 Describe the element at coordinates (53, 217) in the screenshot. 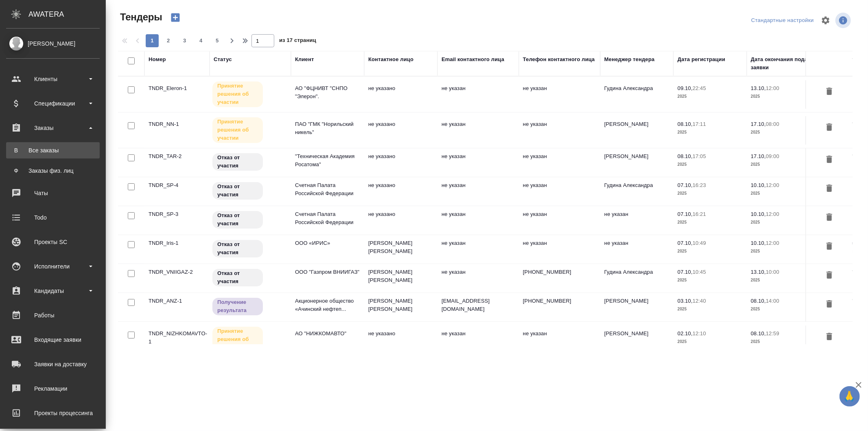

I see `a: Todo` at that location.